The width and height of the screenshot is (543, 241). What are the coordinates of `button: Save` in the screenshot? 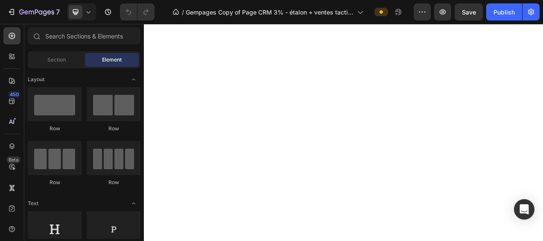 It's located at (469, 12).